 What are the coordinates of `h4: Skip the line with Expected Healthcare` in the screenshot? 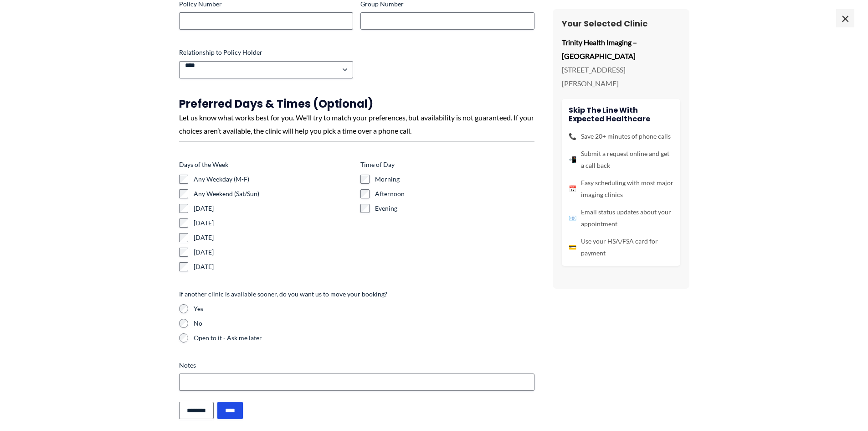 It's located at (621, 114).